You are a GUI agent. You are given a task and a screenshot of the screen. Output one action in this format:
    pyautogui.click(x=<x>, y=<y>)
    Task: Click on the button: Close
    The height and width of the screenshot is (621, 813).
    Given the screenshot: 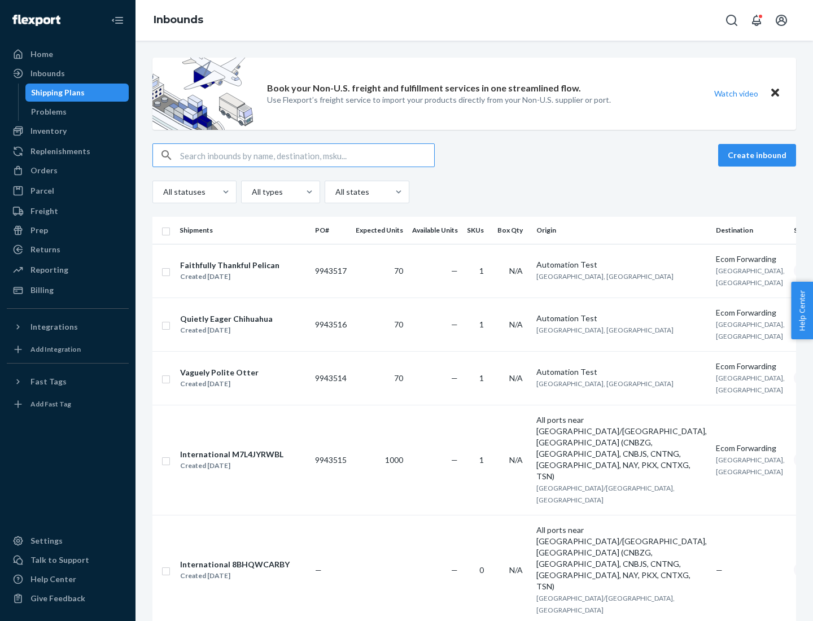 What is the action you would take?
    pyautogui.click(x=775, y=93)
    